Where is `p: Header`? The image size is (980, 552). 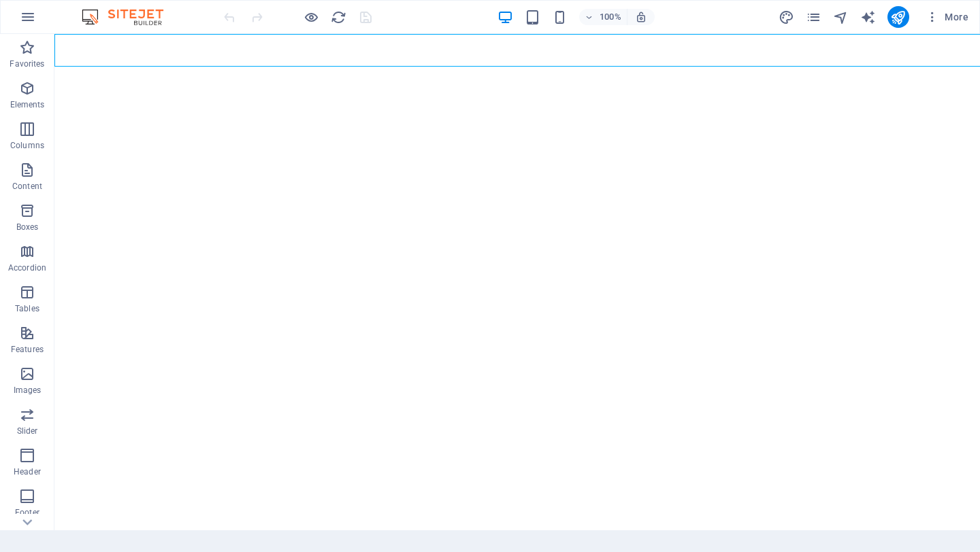 p: Header is located at coordinates (27, 472).